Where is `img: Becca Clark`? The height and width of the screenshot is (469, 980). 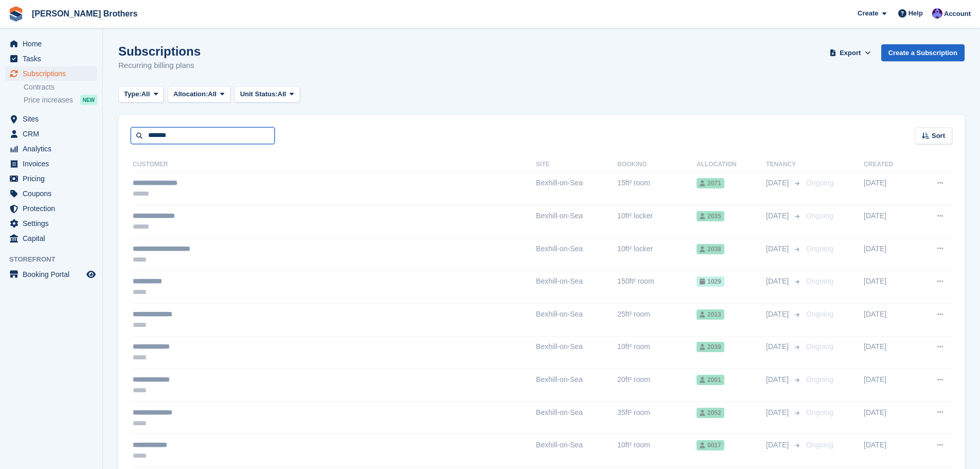 img: Becca Clark is located at coordinates (937, 13).